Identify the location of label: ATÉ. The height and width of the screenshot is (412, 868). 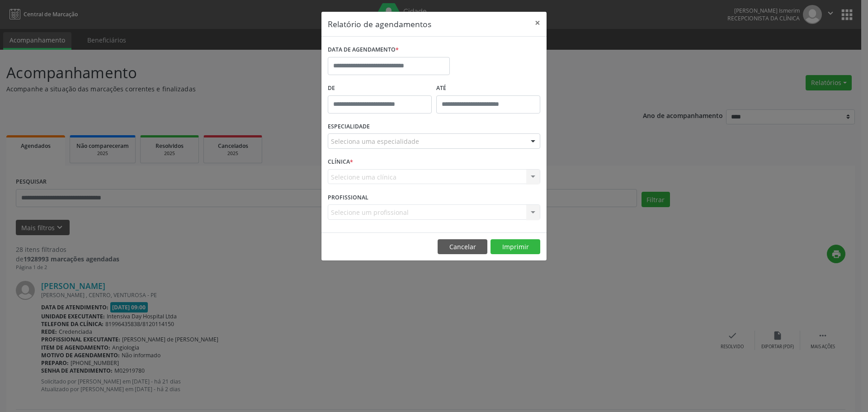
(488, 88).